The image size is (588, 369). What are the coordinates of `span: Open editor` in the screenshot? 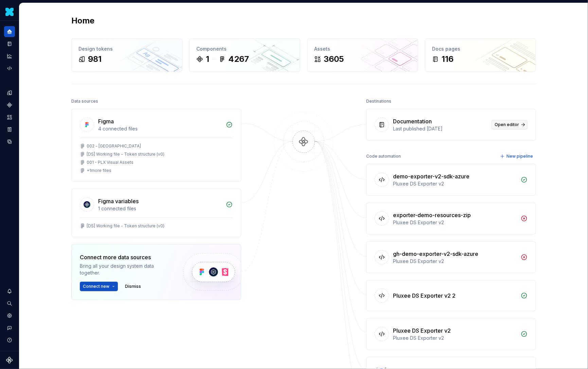 It's located at (507, 125).